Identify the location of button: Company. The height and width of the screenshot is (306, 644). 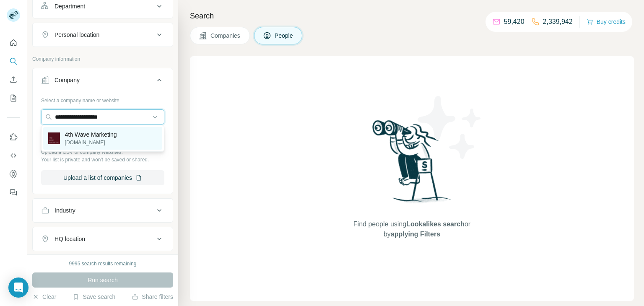
(103, 82).